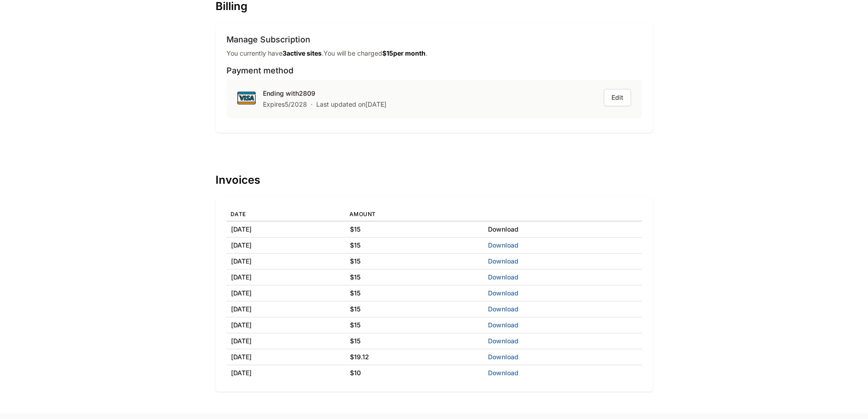 The image size is (868, 419). What do you see at coordinates (414, 356) in the screenshot?
I see `td: $ 19.12` at bounding box center [414, 356].